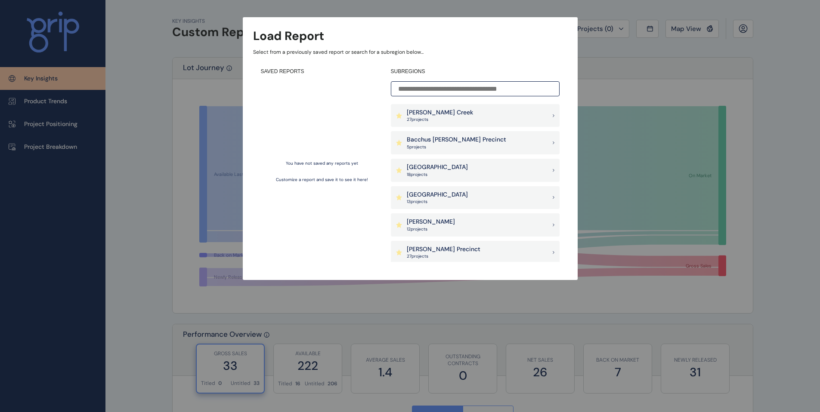  Describe the element at coordinates (322, 180) in the screenshot. I see `p: Customize a report and save it to see it here!` at that location.